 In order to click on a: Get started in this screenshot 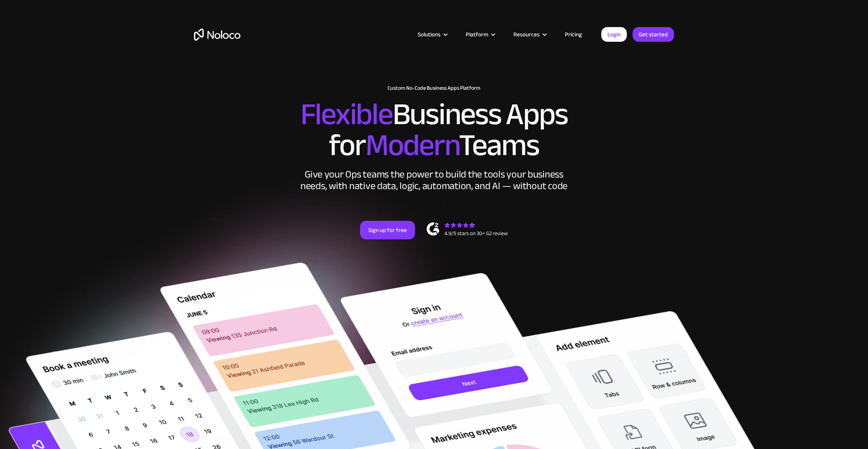, I will do `click(653, 34)`.